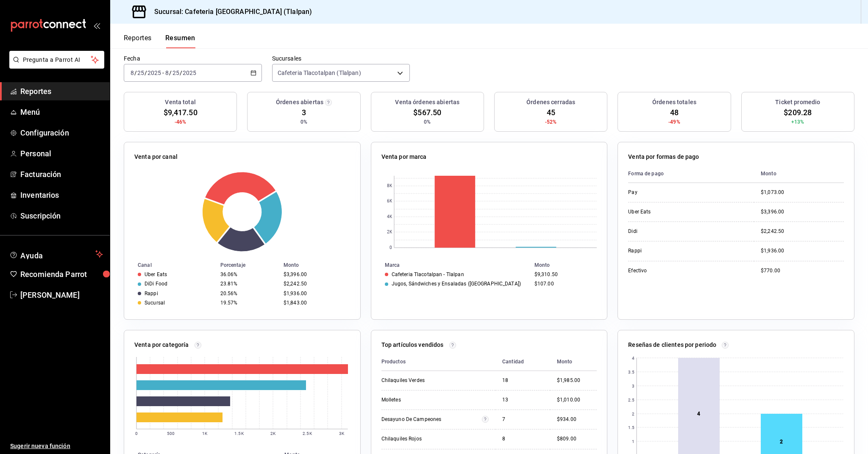 This screenshot has width=868, height=454. Describe the element at coordinates (61, 133) in the screenshot. I see `span: Configuración` at that location.